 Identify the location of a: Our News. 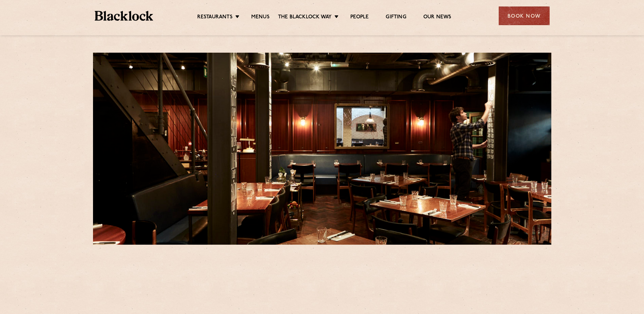
(437, 18).